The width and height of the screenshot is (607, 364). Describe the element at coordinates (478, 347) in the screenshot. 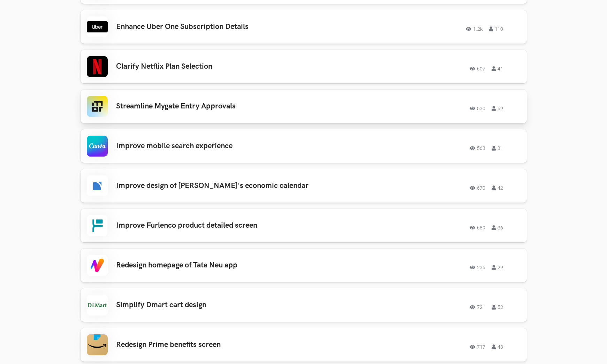

I see `span: 717` at that location.